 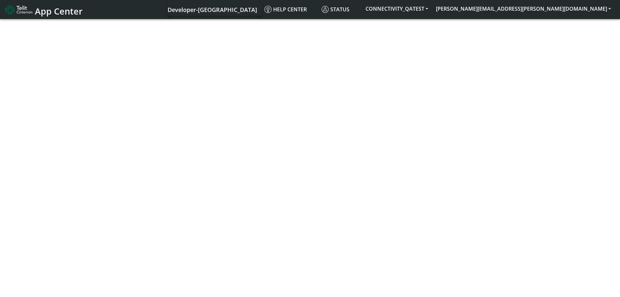 What do you see at coordinates (325, 9) in the screenshot?
I see `img: status.svg` at bounding box center [325, 9].